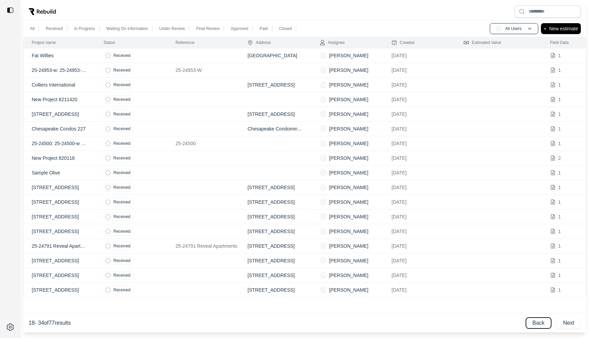 The height and width of the screenshot is (338, 589). Describe the element at coordinates (259, 43) in the screenshot. I see `div: Address` at that location.